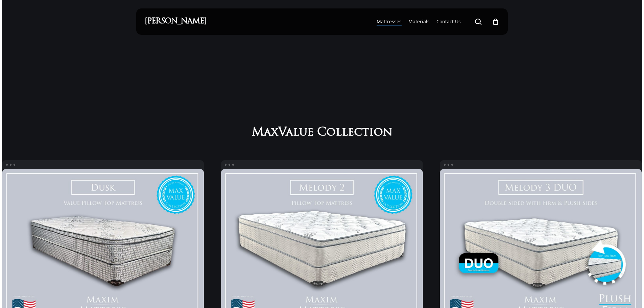 The height and width of the screenshot is (308, 644). What do you see at coordinates (449, 22) in the screenshot?
I see `a: Contact Us` at bounding box center [449, 22].